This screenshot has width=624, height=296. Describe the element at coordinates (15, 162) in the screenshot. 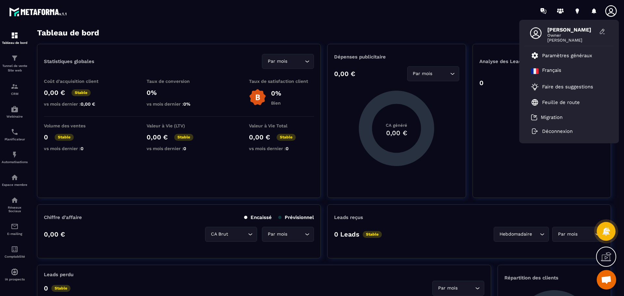

I see `p: Automatisations` at that location.